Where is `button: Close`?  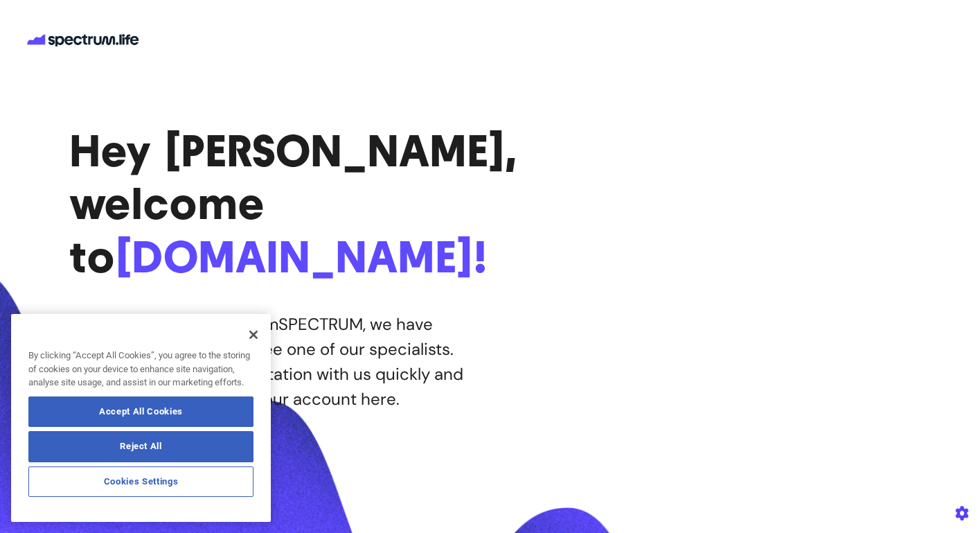
button: Close is located at coordinates (253, 335).